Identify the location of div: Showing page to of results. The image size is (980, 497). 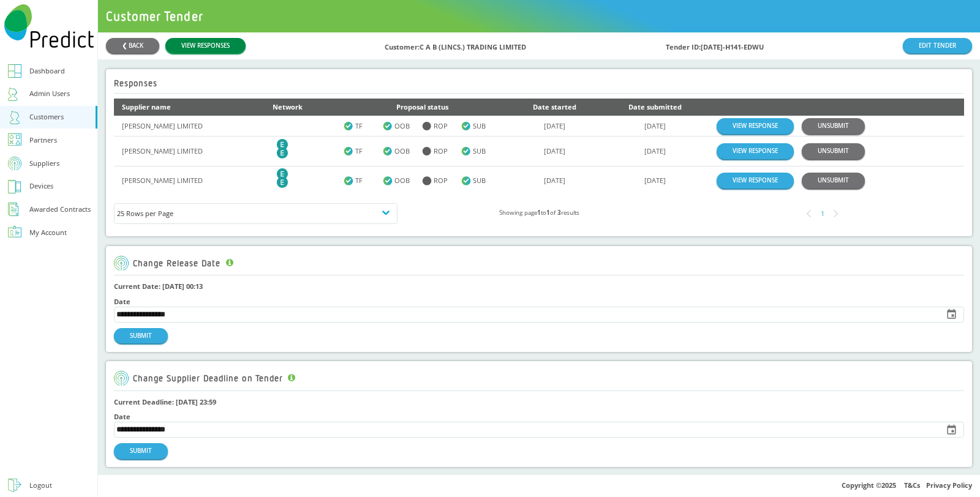
(539, 213).